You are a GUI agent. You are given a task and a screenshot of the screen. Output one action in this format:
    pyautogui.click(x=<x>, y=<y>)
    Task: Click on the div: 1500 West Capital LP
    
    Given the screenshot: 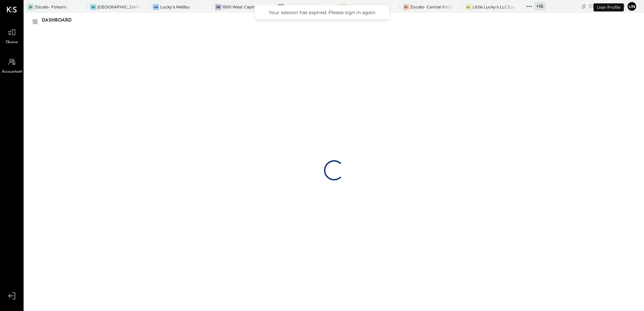 What is the action you would take?
    pyautogui.click(x=243, y=7)
    